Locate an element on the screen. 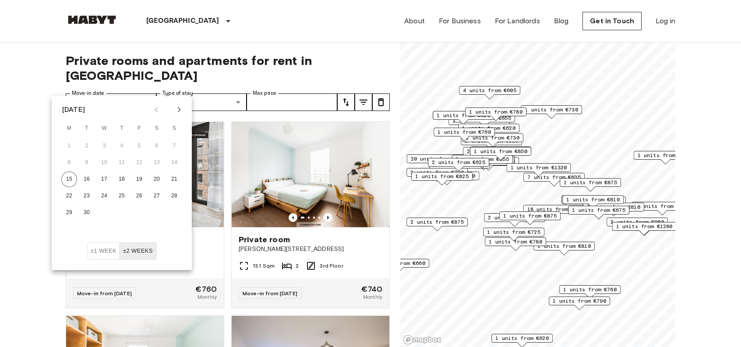 The image size is (741, 347). span: 1 units from €675 is located at coordinates (599, 210).